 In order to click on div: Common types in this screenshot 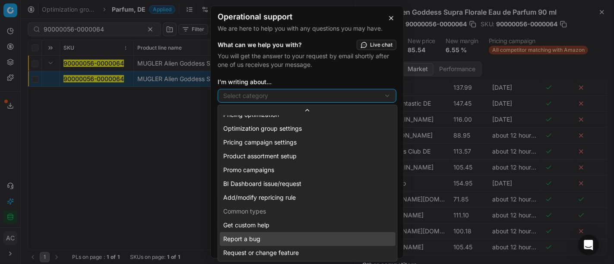, I will do `click(307, 212)`.